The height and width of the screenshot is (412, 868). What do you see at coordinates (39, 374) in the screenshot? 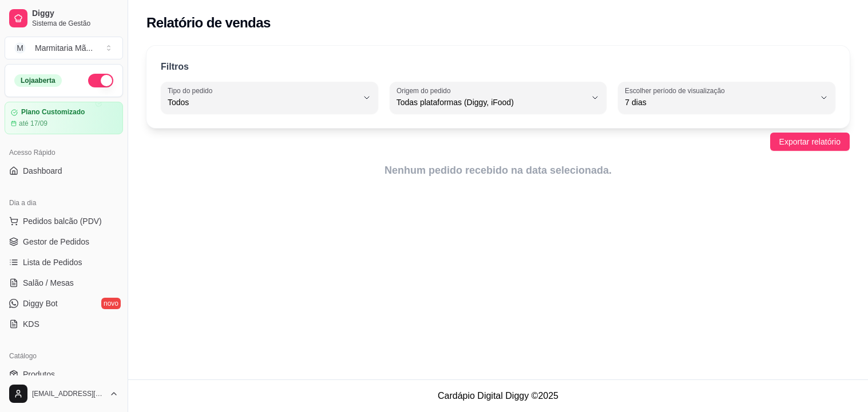
I see `span: Produtos` at bounding box center [39, 374].